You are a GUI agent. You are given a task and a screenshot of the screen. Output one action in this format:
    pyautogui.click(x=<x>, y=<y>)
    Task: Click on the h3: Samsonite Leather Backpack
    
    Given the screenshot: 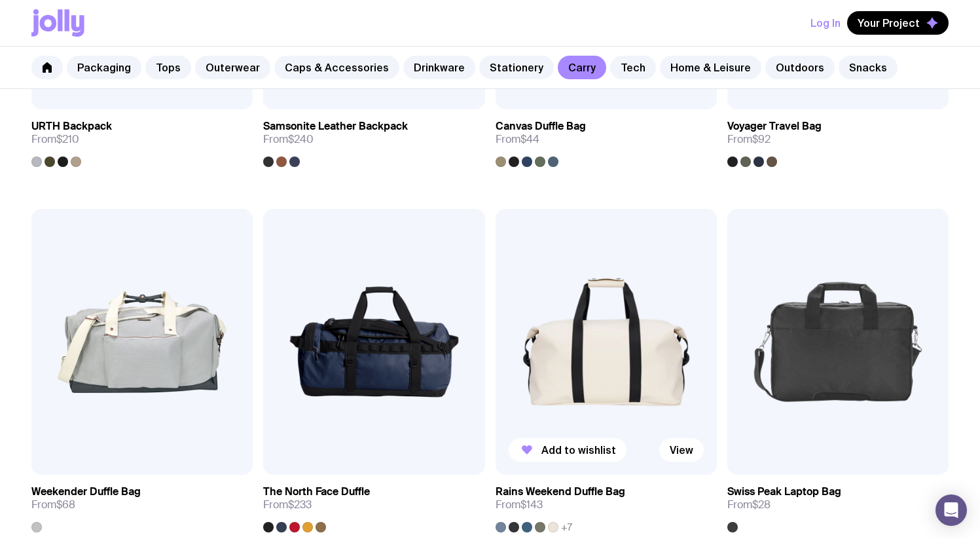 What is the action you would take?
    pyautogui.click(x=336, y=126)
    